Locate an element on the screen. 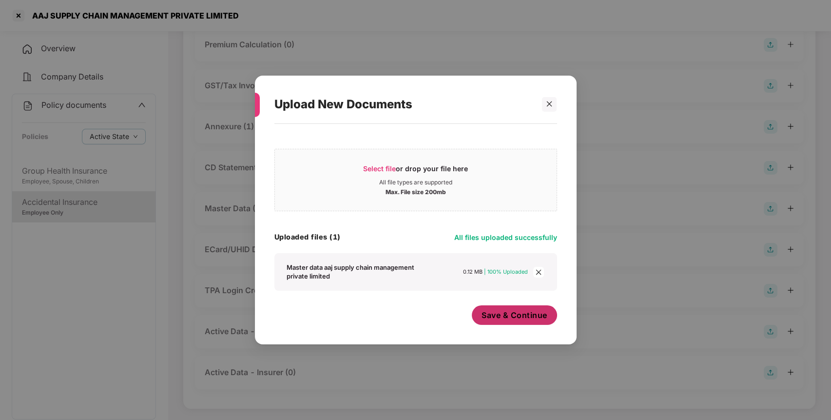 The width and height of the screenshot is (831, 420). span: All files uploaded successfully is located at coordinates (506, 237).